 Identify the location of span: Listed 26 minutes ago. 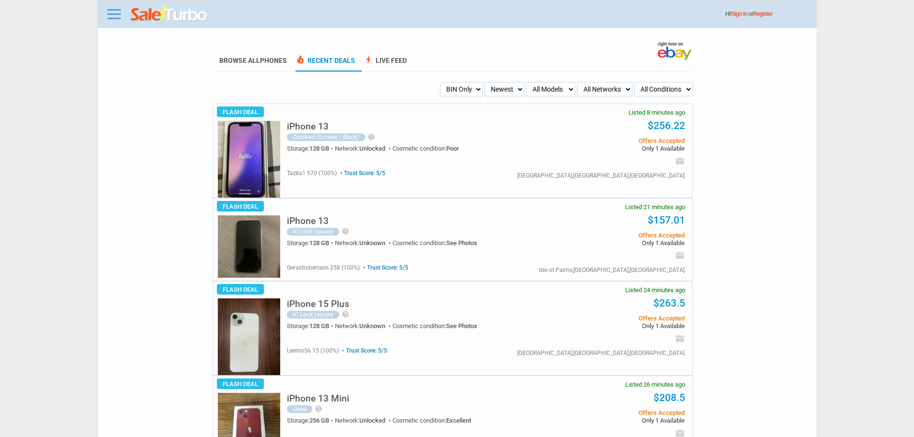
(655, 384).